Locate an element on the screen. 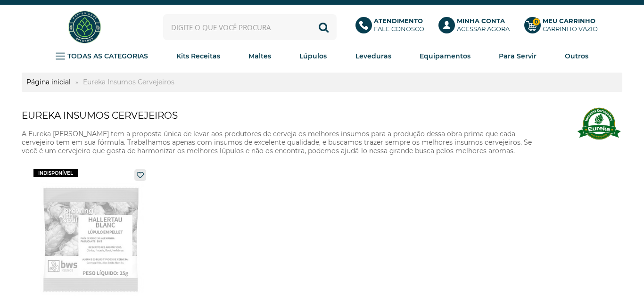 This screenshot has width=644, height=303. h1: Eureka Insumos Cervejeiros is located at coordinates (284, 115).